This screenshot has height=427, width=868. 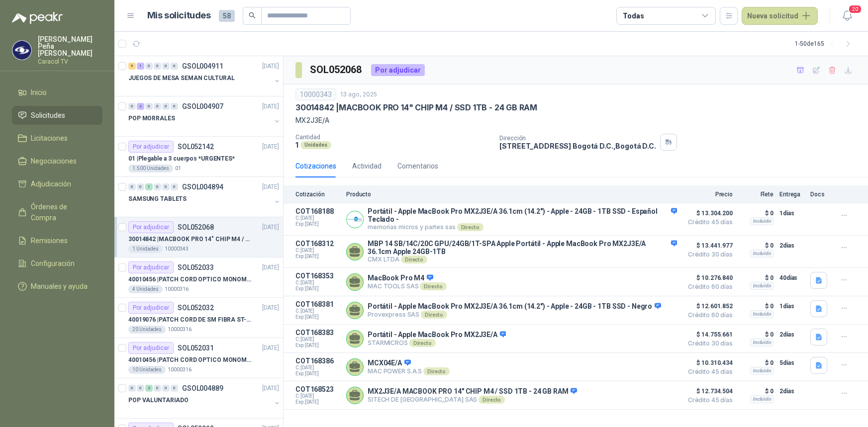 I want to click on h3: SOL052068, so click(x=336, y=69).